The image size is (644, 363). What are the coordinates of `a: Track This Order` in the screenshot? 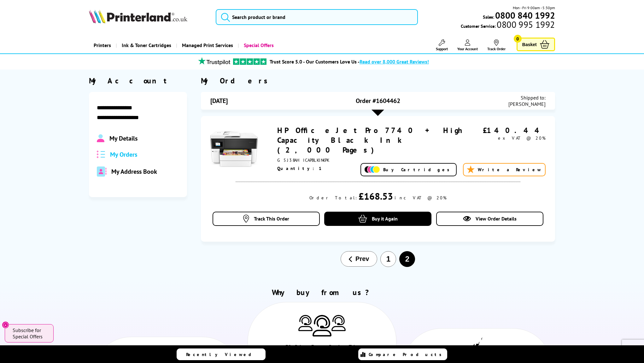 It's located at (266, 219).